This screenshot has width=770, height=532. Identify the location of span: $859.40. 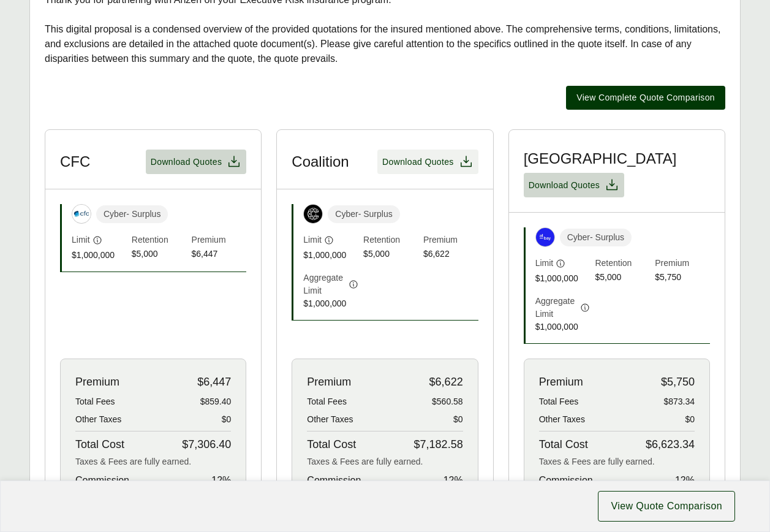
(216, 401).